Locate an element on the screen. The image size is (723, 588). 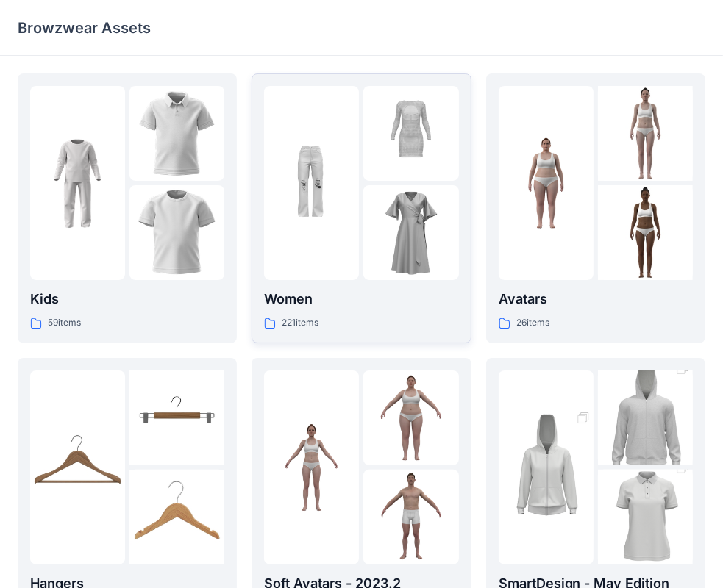
p: 221 items is located at coordinates (299, 323).